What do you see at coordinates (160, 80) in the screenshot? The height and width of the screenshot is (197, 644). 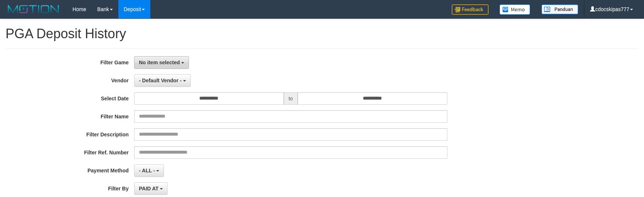 I see `span: - Default Vendor -` at bounding box center [160, 80].